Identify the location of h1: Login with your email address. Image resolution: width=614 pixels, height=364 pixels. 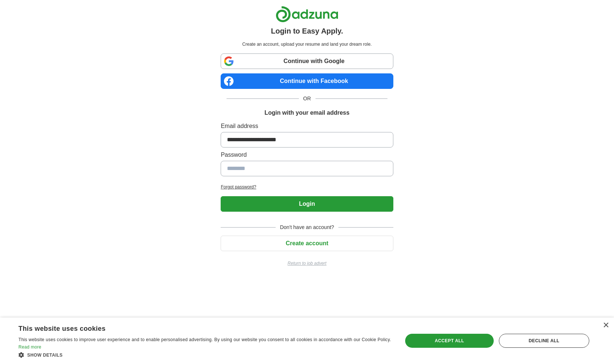
(307, 113).